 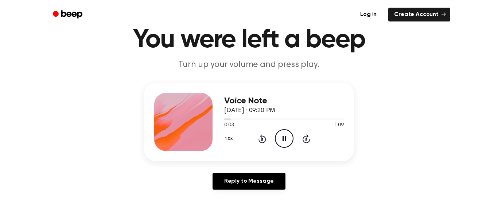 What do you see at coordinates (68, 15) in the screenshot?
I see `a: Beep` at bounding box center [68, 15].